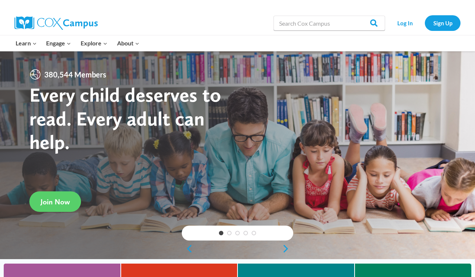  Describe the element at coordinates (75, 74) in the screenshot. I see `span: 380,544 Members` at that location.